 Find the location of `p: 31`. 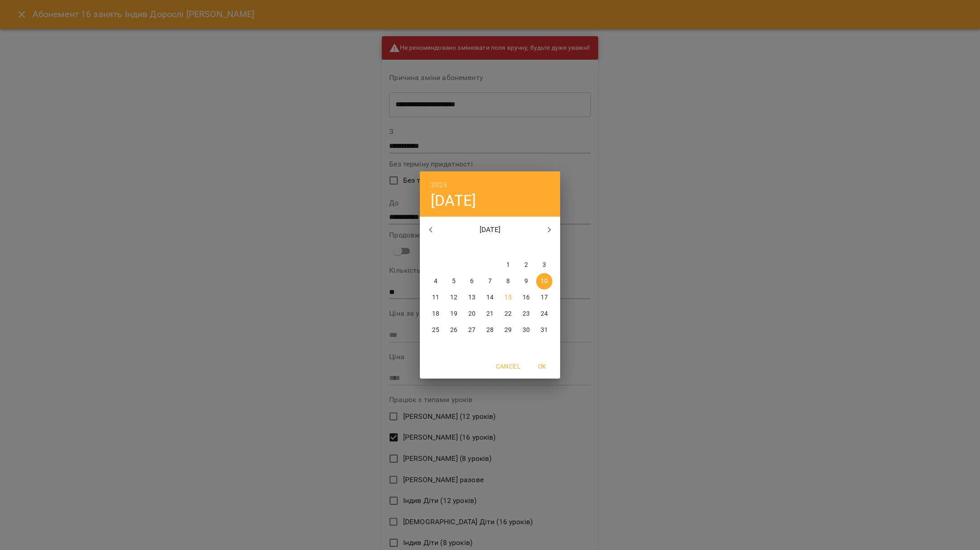

p: 31 is located at coordinates (544, 330).